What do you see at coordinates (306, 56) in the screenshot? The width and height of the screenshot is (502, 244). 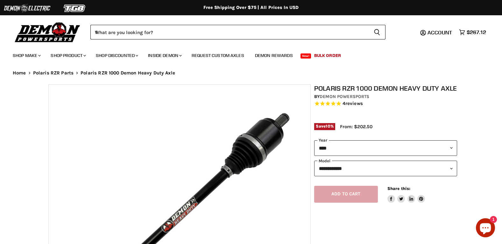 I see `span: New!` at bounding box center [306, 56].